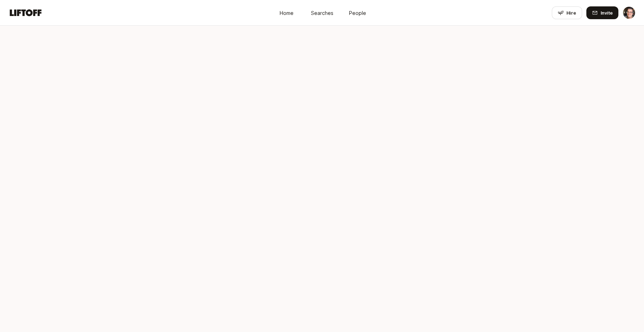 This screenshot has height=332, width=644. What do you see at coordinates (571, 13) in the screenshot?
I see `span: Hire` at bounding box center [571, 13].